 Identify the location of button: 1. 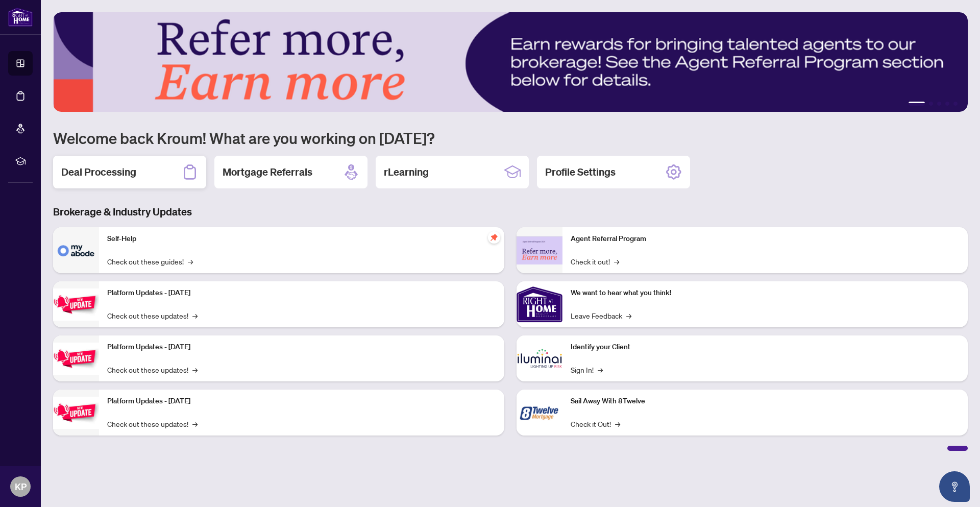
(917, 104).